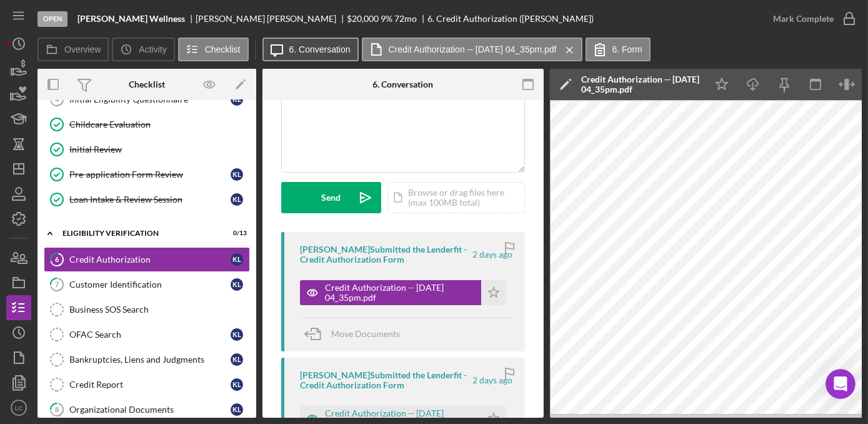  What do you see at coordinates (366, 333) in the screenshot?
I see `span: Move Documents` at bounding box center [366, 333].